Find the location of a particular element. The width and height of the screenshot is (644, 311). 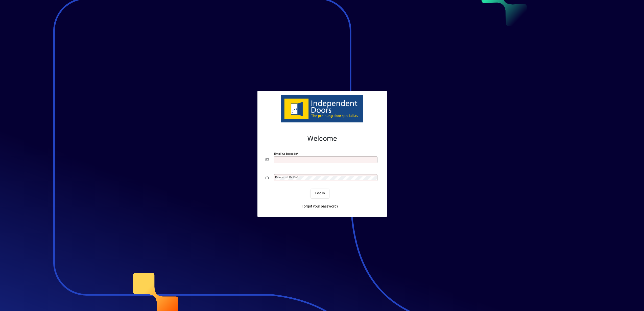

h2: Welcome is located at coordinates (322, 139).